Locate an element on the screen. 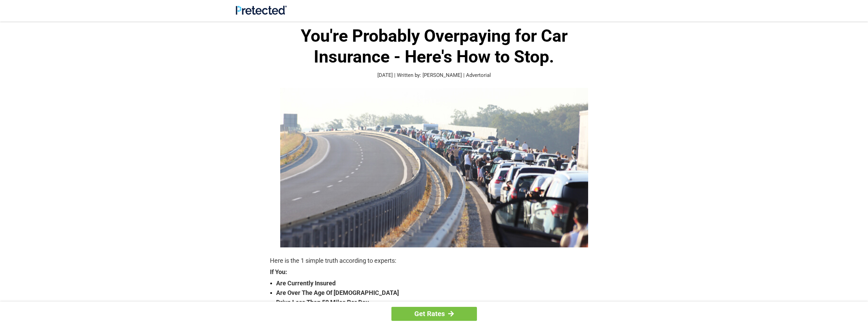 The height and width of the screenshot is (326, 868). a: Get Rates is located at coordinates (434, 314).